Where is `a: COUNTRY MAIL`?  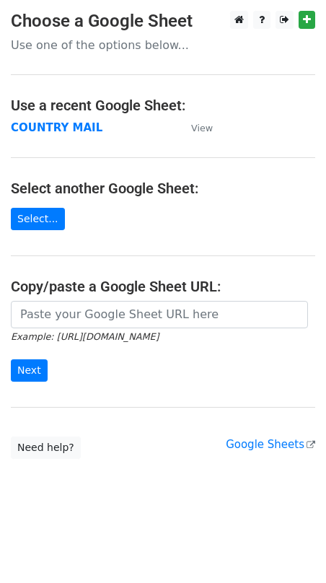
a: COUNTRY MAIL is located at coordinates (56, 128).